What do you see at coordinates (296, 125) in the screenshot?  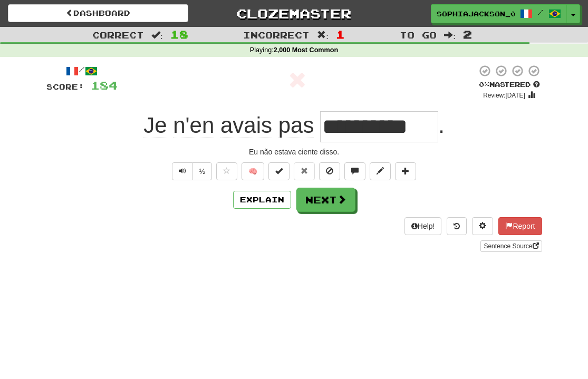 I see `span: pas` at bounding box center [296, 125].